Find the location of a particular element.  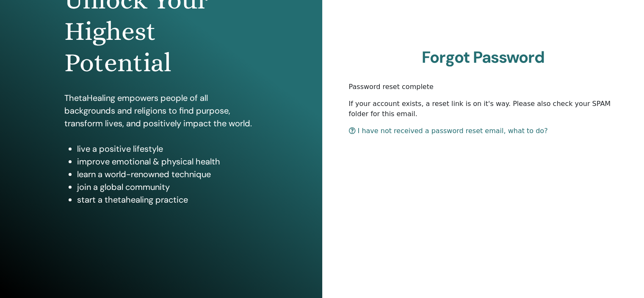

li: live a positive lifestyle is located at coordinates (167, 149).